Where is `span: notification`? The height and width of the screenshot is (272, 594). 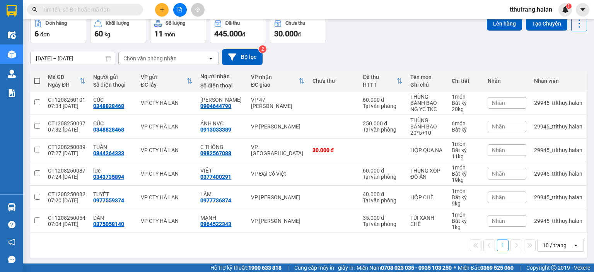
span: notification is located at coordinates (12, 242).